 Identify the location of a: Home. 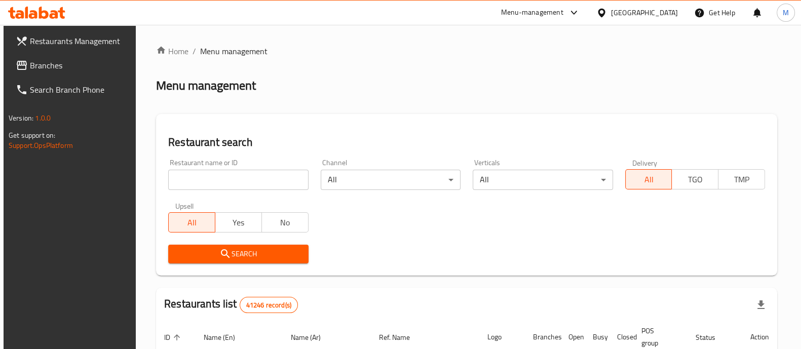
(172, 51).